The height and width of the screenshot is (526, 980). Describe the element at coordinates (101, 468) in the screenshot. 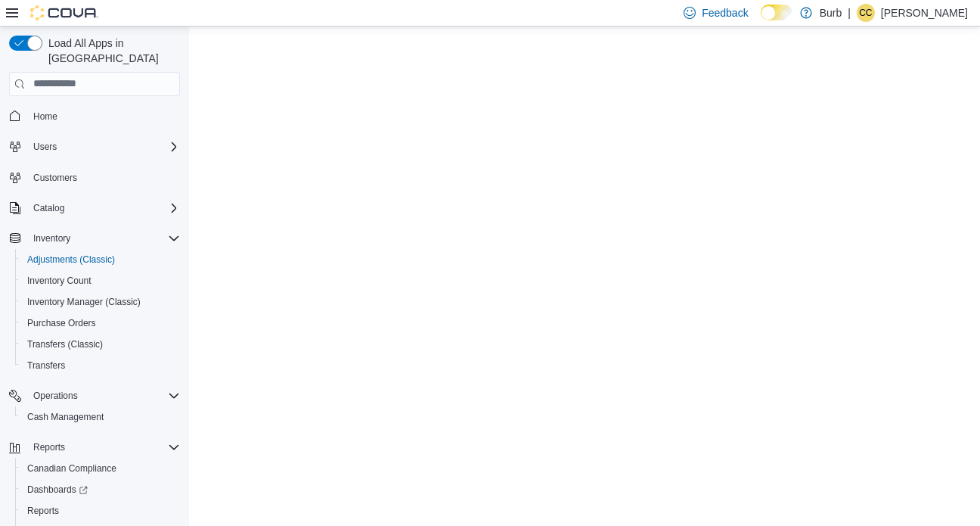

I see `button: Canadian Compliance` at that location.